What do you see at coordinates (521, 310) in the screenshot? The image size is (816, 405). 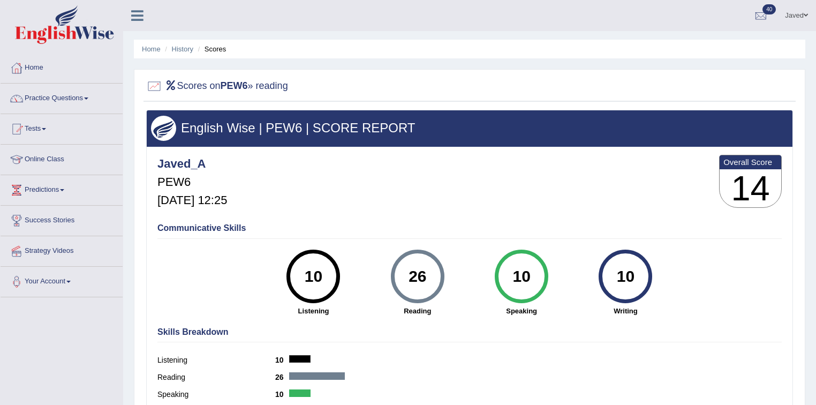 I see `strong: Speaking` at bounding box center [521, 310].